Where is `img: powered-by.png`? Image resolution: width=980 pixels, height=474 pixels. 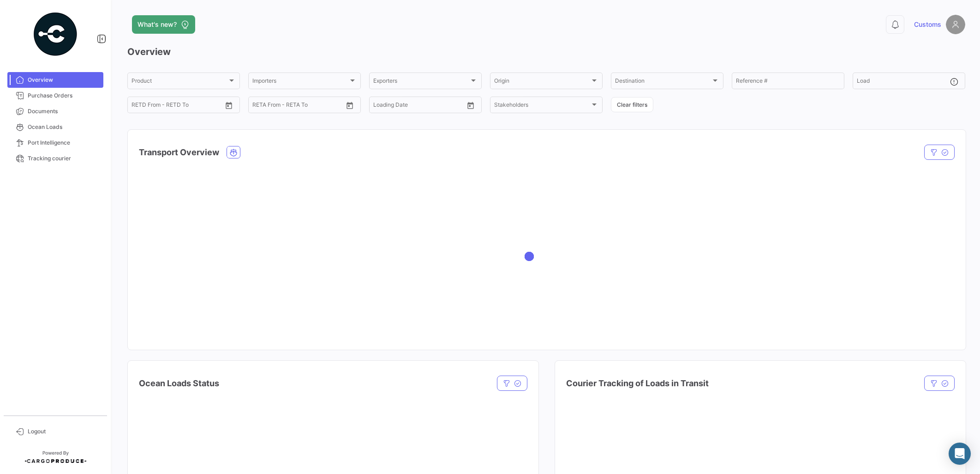
img: powered-by.png is located at coordinates (55, 34).